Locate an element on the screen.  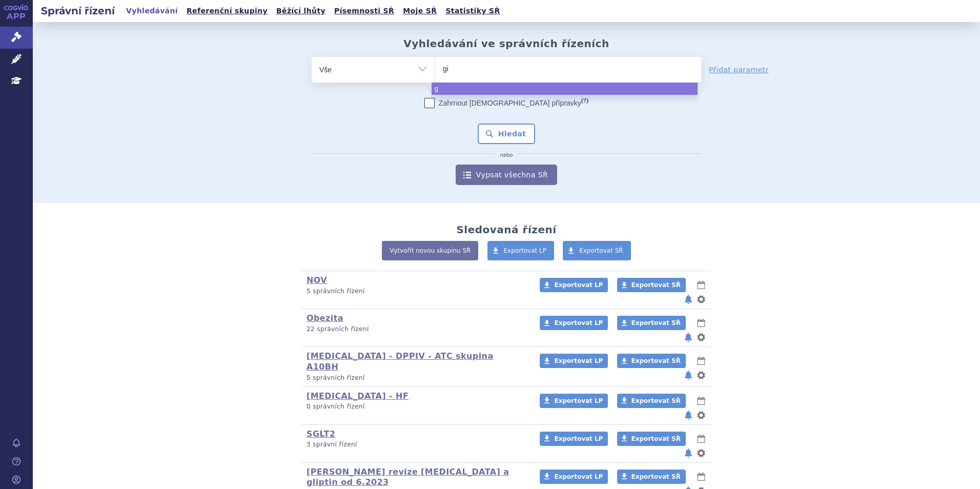
a: Statistiky SŘ is located at coordinates (472, 11).